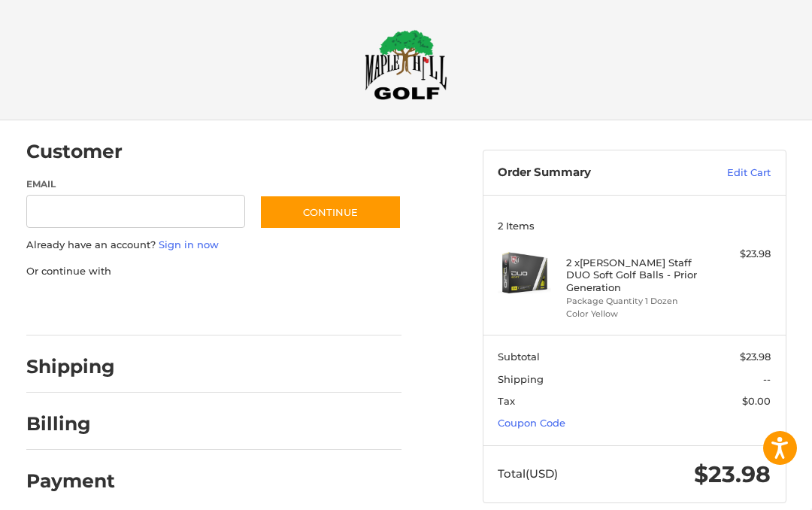 This screenshot has height=510, width=812. Describe the element at coordinates (71, 481) in the screenshot. I see `h2: Payment` at that location.